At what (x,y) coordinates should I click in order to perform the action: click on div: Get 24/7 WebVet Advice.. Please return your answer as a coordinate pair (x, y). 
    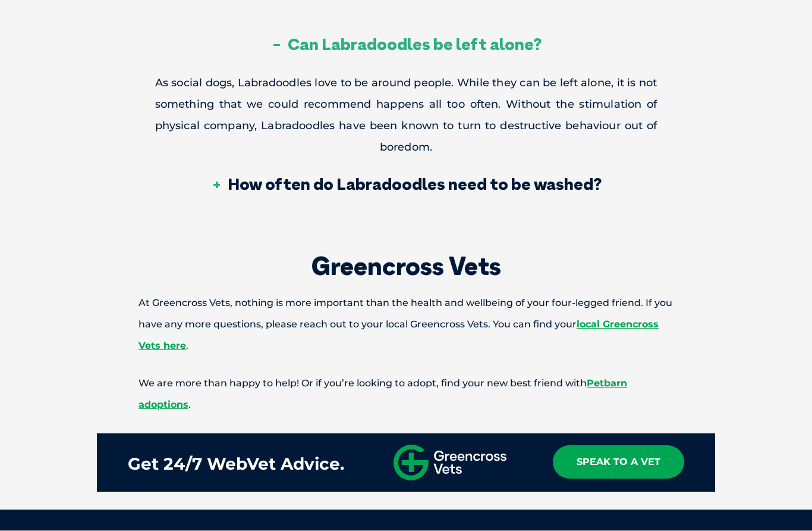
    Looking at the image, I should click on (236, 464).